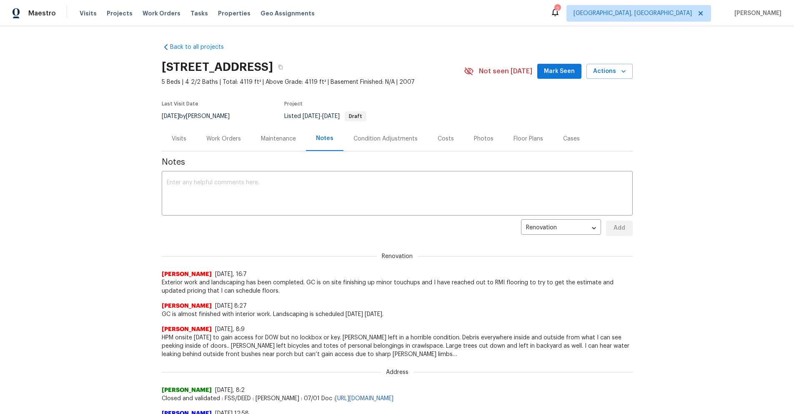 This screenshot has height=414, width=794. I want to click on div: Work Orders, so click(223, 139).